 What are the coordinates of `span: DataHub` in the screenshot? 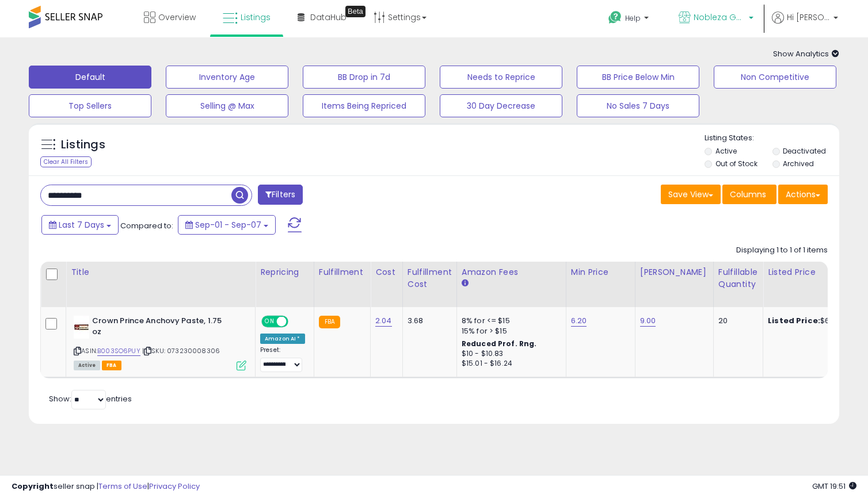 It's located at (328, 17).